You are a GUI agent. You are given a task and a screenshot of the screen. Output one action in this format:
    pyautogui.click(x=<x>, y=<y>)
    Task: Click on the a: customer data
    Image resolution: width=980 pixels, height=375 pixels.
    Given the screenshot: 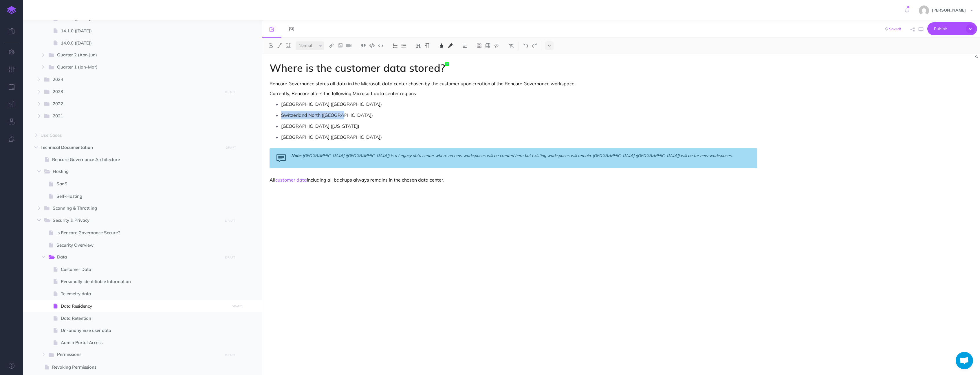 What is the action you would take?
    pyautogui.click(x=291, y=180)
    